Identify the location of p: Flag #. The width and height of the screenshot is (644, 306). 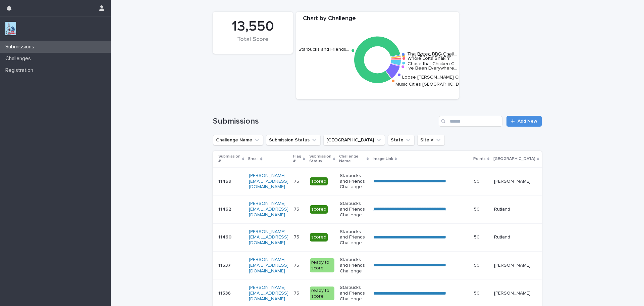
(297, 159).